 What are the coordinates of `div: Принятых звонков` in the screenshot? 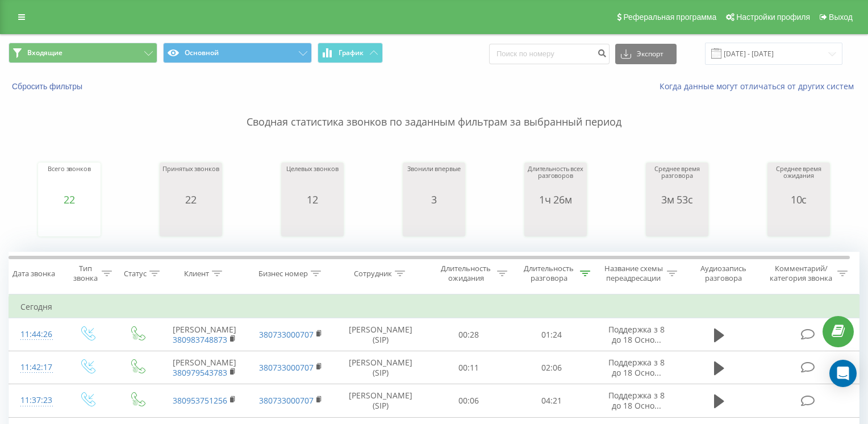 It's located at (190, 180).